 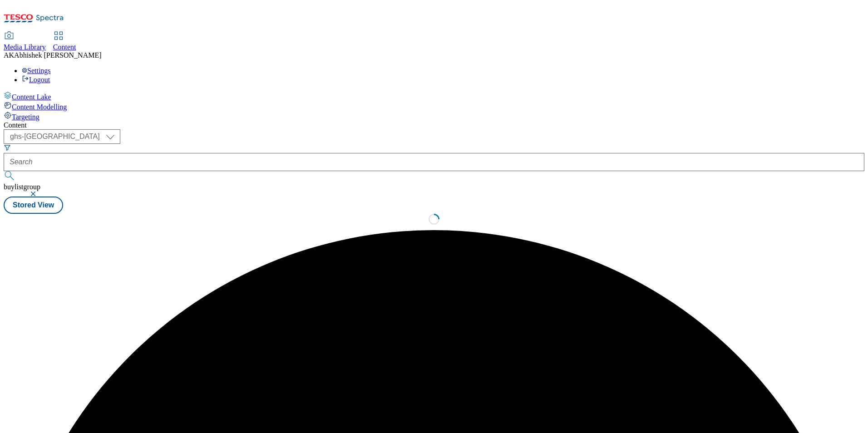 What do you see at coordinates (36, 70) in the screenshot?
I see `a: Settings` at bounding box center [36, 70].